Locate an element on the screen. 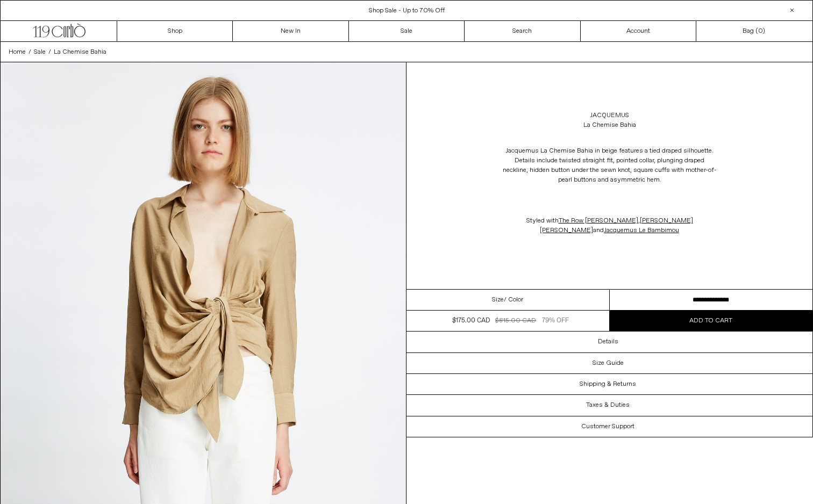  button: Add to cart is located at coordinates (711, 321).